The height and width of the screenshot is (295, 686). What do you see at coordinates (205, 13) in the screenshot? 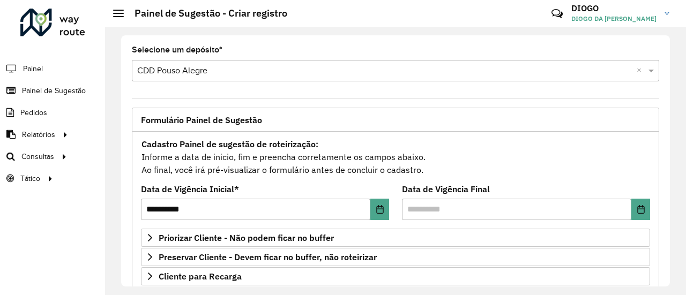
I see `h2: Painel de Sugestão - Criar registro` at bounding box center [205, 13].